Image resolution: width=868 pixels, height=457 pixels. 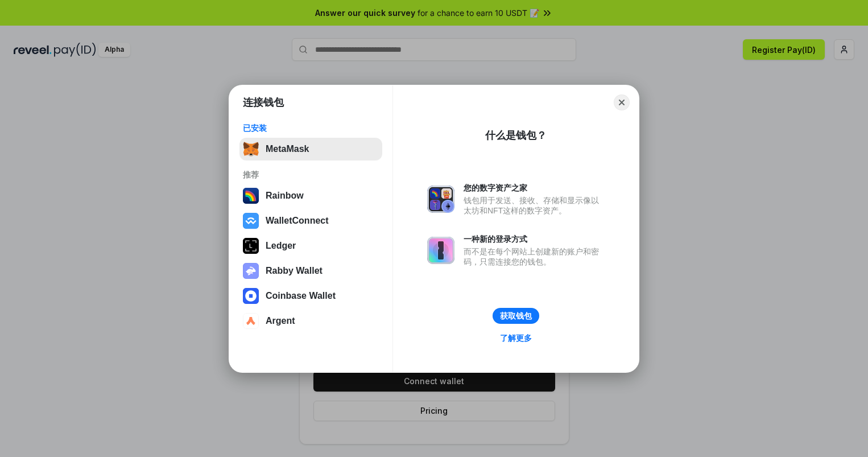 What do you see at coordinates (264, 103) in the screenshot?
I see `h1: 连接钱包` at bounding box center [264, 103].